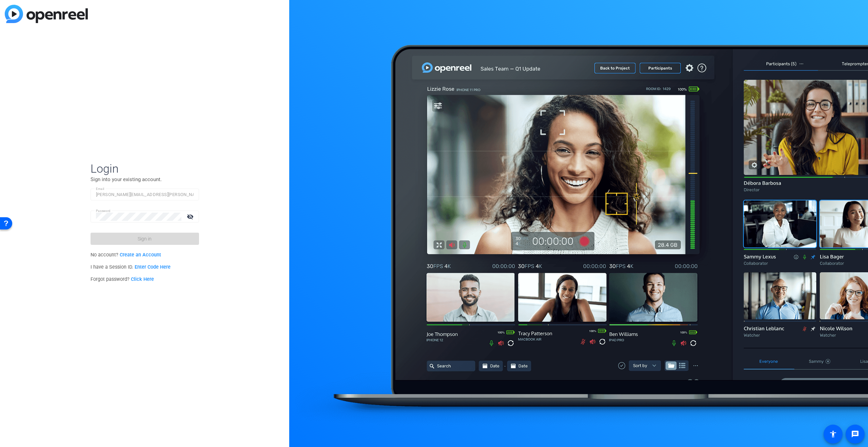  What do you see at coordinates (855, 434) in the screenshot?
I see `mat-icon: message` at bounding box center [855, 434].